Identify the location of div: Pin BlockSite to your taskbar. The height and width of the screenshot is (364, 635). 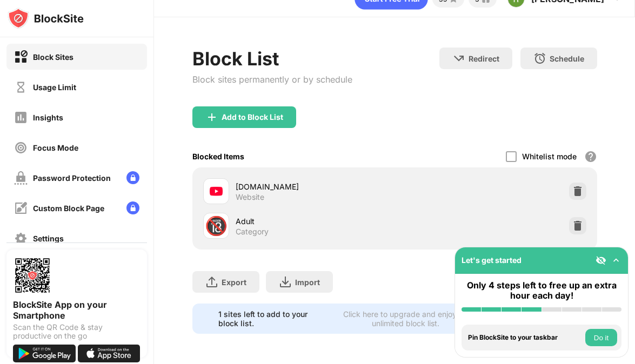
(526, 338).